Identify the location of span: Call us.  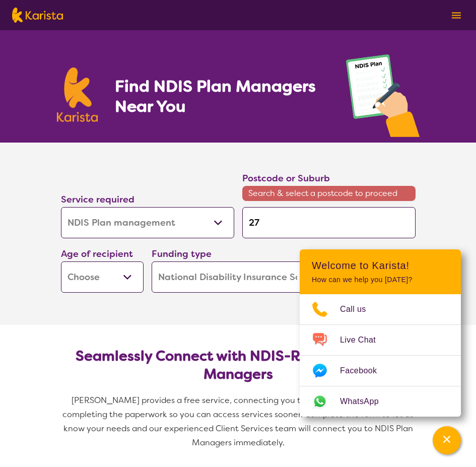
(359, 309).